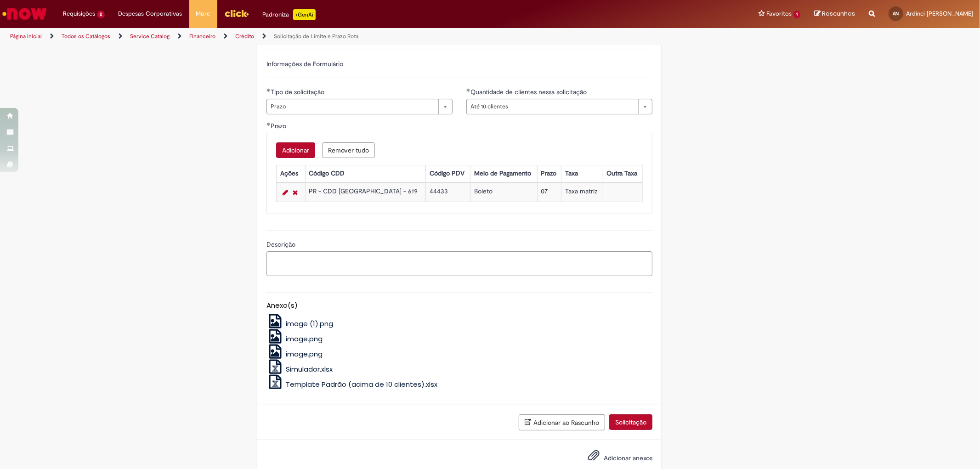 This screenshot has height=469, width=980. What do you see at coordinates (631, 422) in the screenshot?
I see `button: Solicitação` at bounding box center [631, 422].